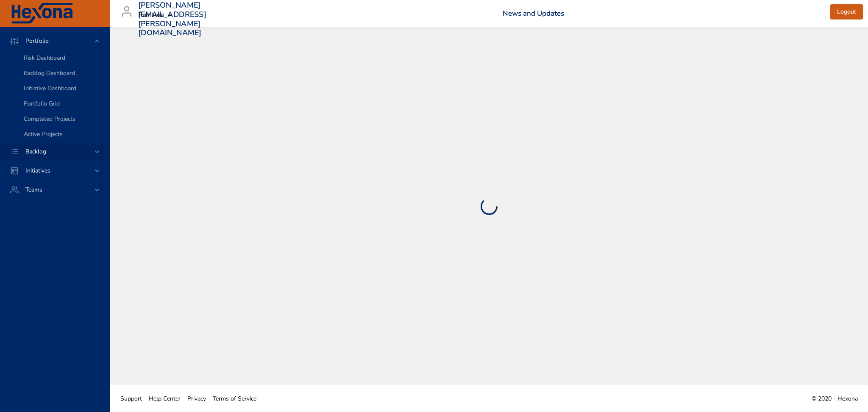 The height and width of the screenshot is (412, 868). What do you see at coordinates (38, 171) in the screenshot?
I see `span: Initiatives` at bounding box center [38, 171].